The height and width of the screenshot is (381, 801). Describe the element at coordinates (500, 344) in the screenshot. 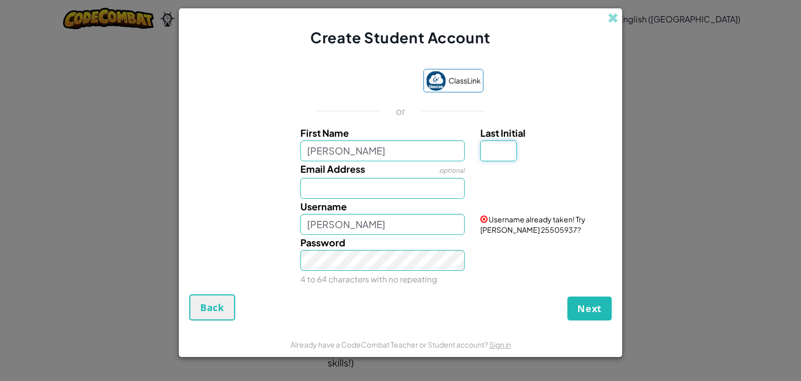

I see `a: Sign in` at that location.